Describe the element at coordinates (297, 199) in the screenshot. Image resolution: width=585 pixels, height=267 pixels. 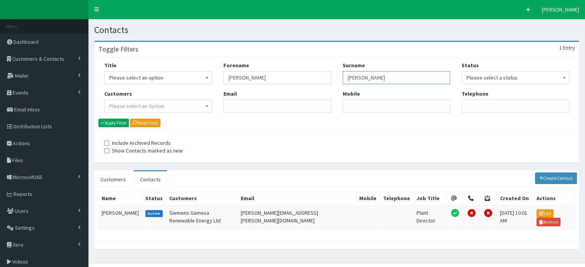
I see `th: Email` at that location.